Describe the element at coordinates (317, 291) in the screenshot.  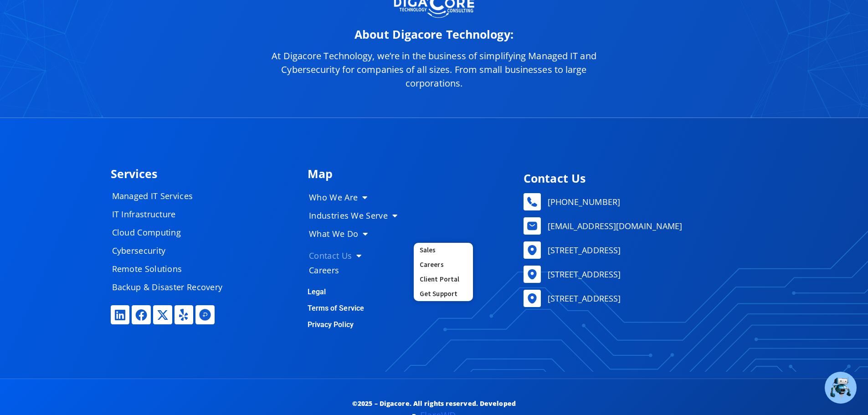
I see `a: Legal` at that location.